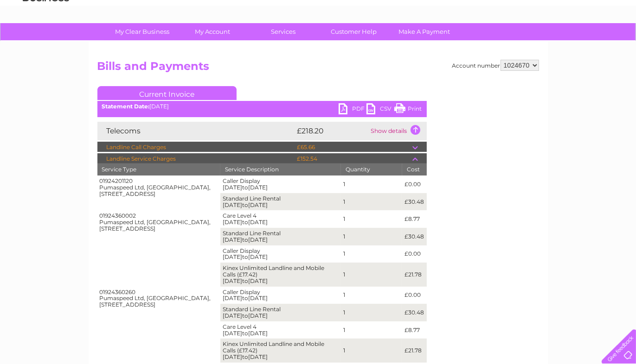  Describe the element at coordinates (414, 170) in the screenshot. I see `th: Cost` at that location.